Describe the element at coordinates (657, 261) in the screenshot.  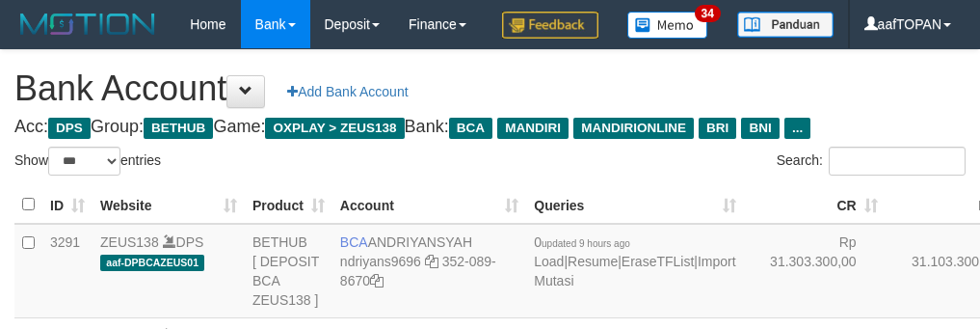
I see `a: EraseTFList` at that location.